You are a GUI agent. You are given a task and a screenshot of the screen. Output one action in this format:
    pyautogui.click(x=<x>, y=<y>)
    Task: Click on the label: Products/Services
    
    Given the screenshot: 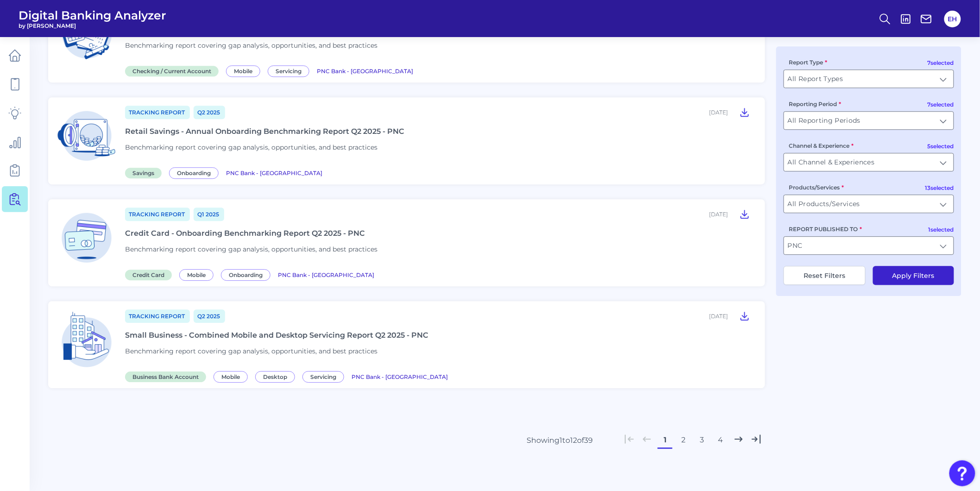 What is the action you would take?
    pyautogui.click(x=816, y=187)
    